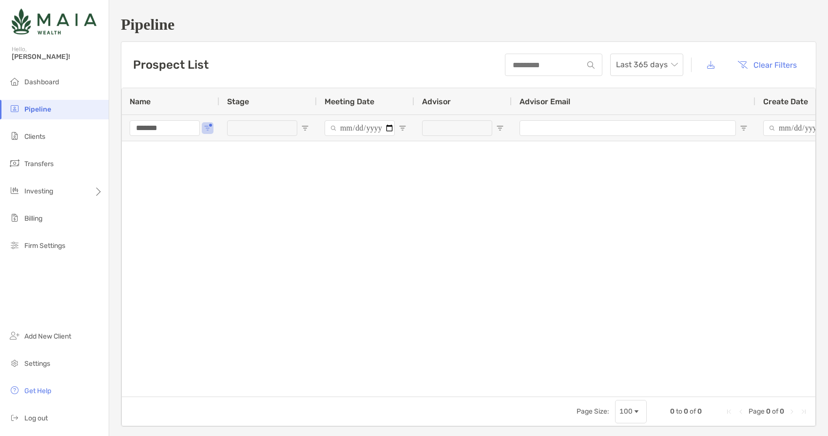 The height and width of the screenshot is (436, 828). What do you see at coordinates (37, 364) in the screenshot?
I see `span: Settings` at bounding box center [37, 364].